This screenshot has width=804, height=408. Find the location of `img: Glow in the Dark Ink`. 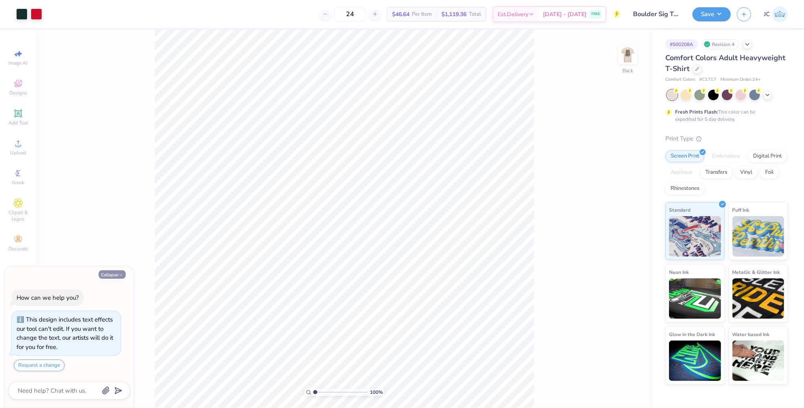

img: Glow in the Dark Ink is located at coordinates (695, 361).